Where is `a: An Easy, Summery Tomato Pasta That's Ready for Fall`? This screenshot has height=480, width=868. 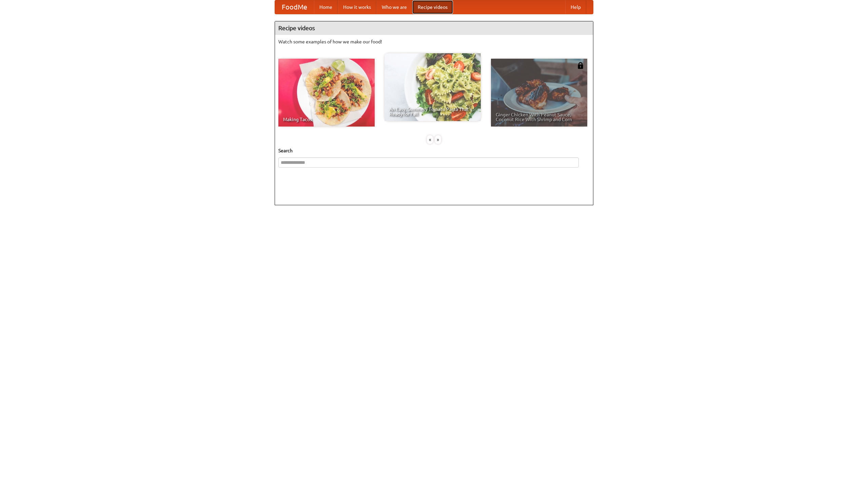
a: An Easy, Summery Tomato Pasta That's Ready for Fall is located at coordinates (433, 87).